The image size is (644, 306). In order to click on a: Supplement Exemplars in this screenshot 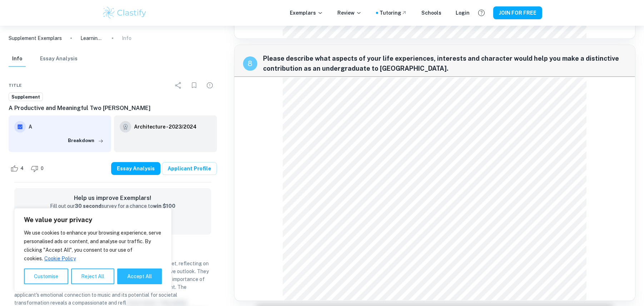, I will do `click(35, 38)`.